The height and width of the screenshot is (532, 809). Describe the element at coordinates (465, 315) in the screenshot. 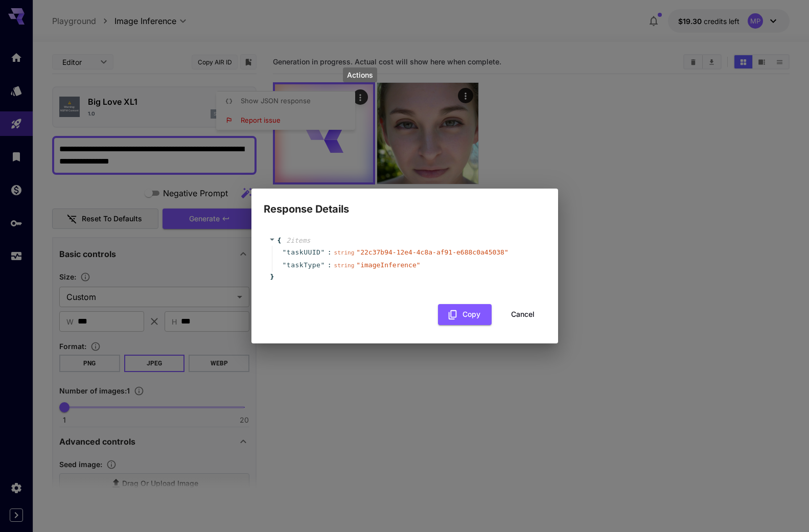

I see `button: Copy` at that location.